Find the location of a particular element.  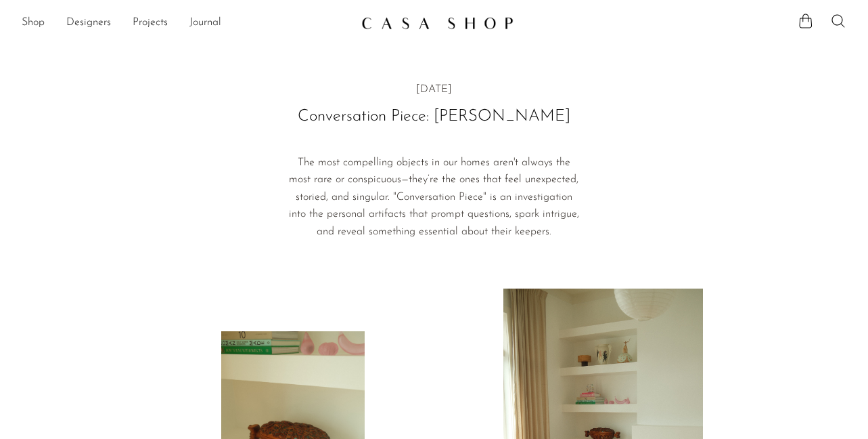

a: Designers is located at coordinates (89, 23).